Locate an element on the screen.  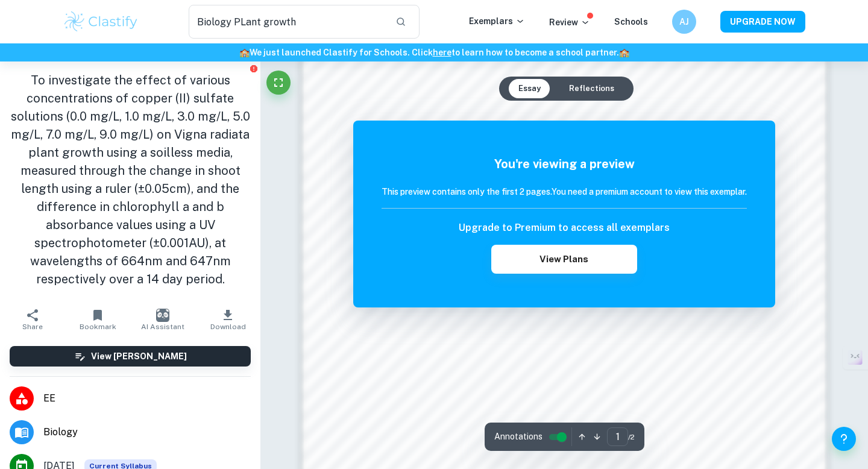
a: Schools is located at coordinates (631, 22).